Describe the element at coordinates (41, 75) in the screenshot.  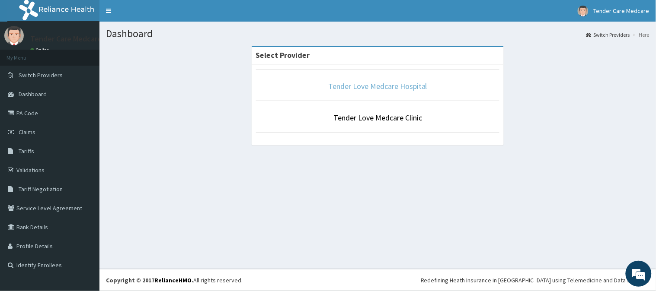
I see `span: Switch Providers` at that location.